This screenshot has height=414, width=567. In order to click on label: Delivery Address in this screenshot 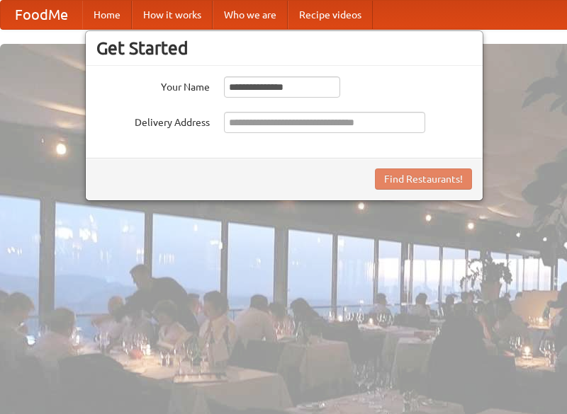, I will do `click(153, 120)`.